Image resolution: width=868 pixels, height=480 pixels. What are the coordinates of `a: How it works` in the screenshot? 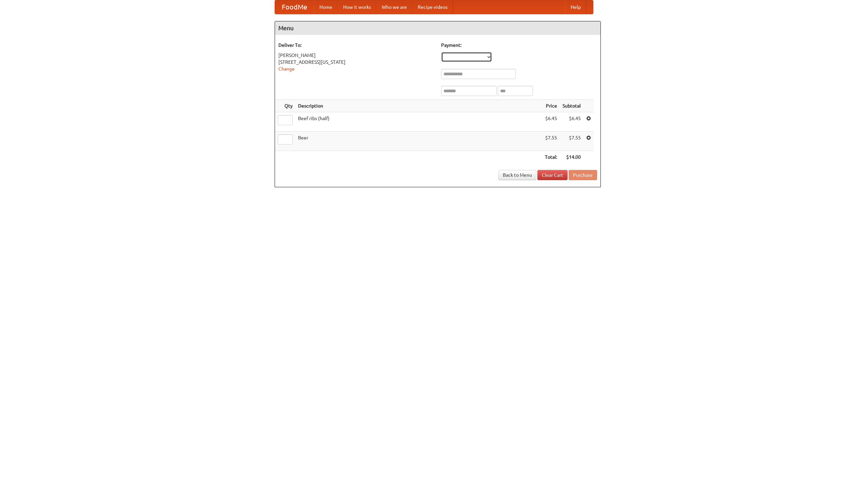 It's located at (357, 7).